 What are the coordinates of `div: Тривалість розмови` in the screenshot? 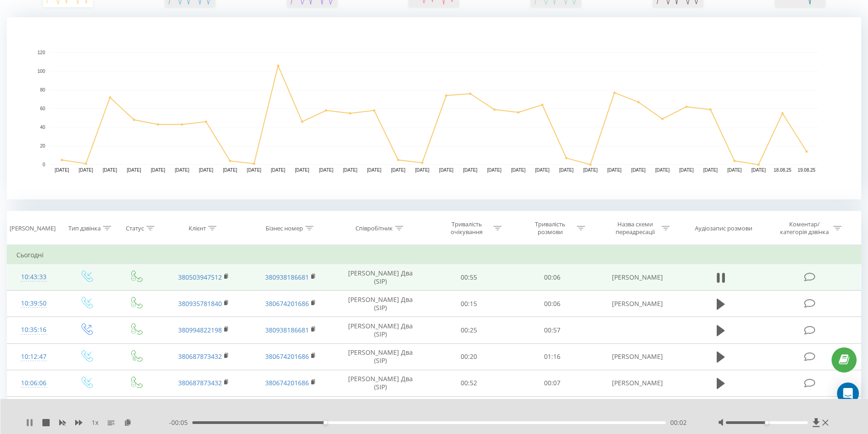 It's located at (550, 228).